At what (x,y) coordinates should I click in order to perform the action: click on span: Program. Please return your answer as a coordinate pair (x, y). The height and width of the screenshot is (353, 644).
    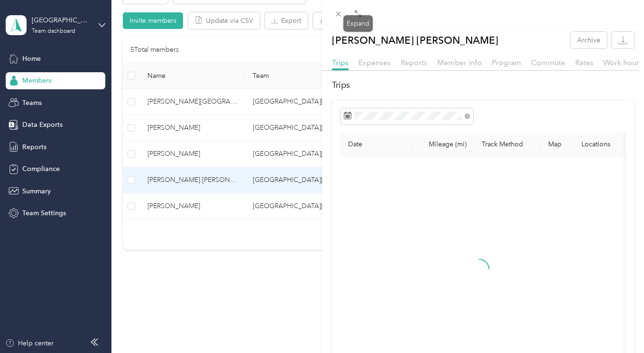
    Looking at the image, I should click on (507, 62).